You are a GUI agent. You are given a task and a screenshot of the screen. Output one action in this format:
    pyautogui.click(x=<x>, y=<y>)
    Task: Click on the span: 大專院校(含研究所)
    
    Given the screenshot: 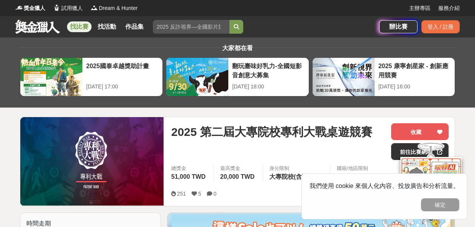 What is the action you would take?
    pyautogui.click(x=296, y=177)
    